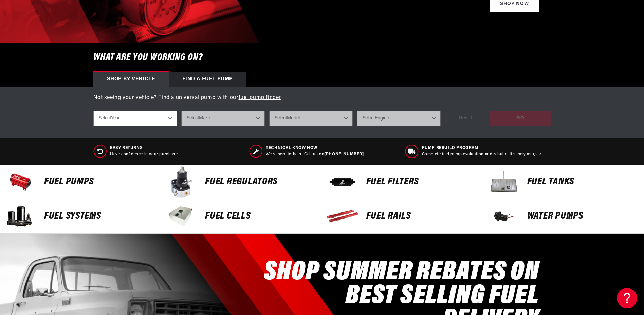  I want to click on p: Complete fuel pump evaluation and rebuild. It's easy as 1,2,3!, so click(482, 154).